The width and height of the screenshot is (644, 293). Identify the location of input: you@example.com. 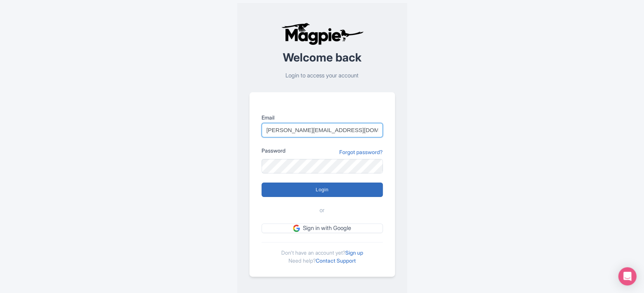
(322, 130).